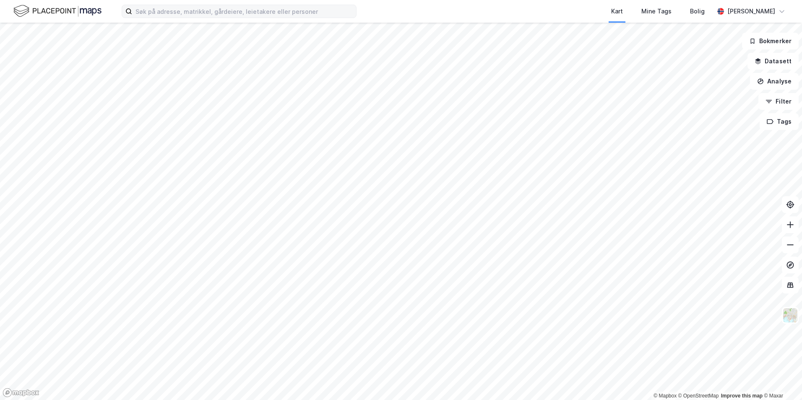  I want to click on div: Mine Tags, so click(657, 11).